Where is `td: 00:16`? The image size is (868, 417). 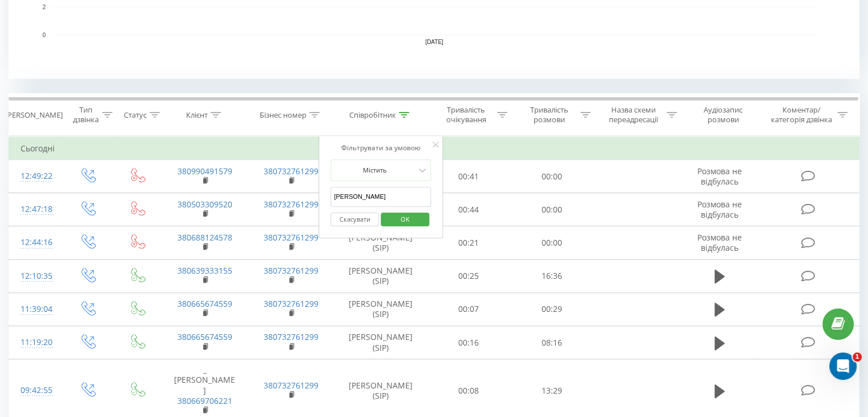 td: 00:16 is located at coordinates (469, 342).